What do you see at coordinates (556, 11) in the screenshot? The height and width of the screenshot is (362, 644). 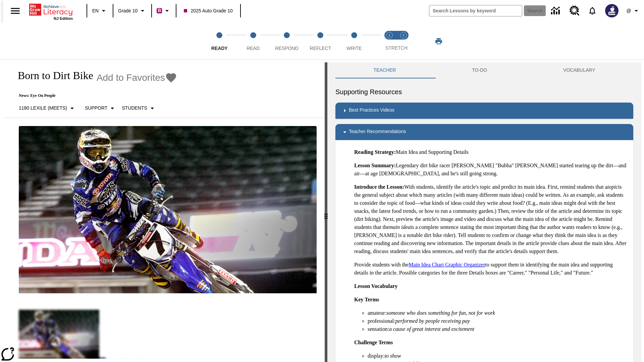 I see `a: Data Center` at bounding box center [556, 11].